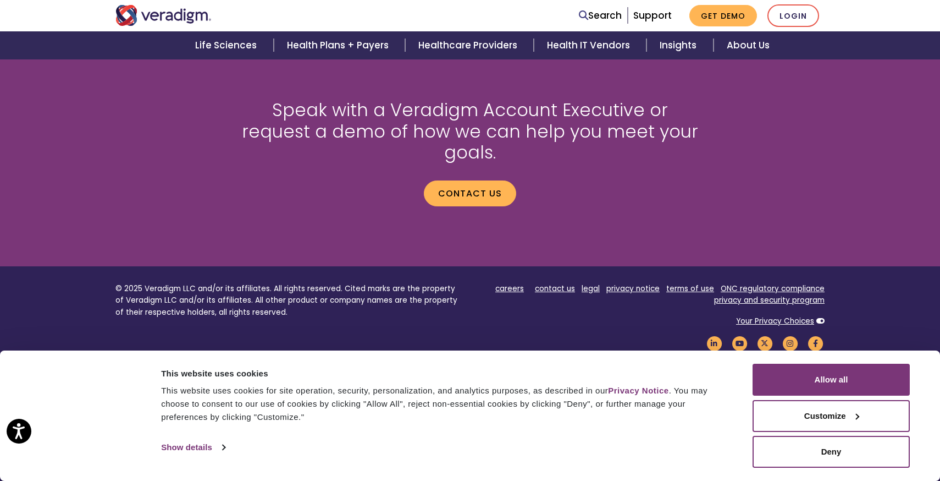  I want to click on a: Login, so click(794, 15).